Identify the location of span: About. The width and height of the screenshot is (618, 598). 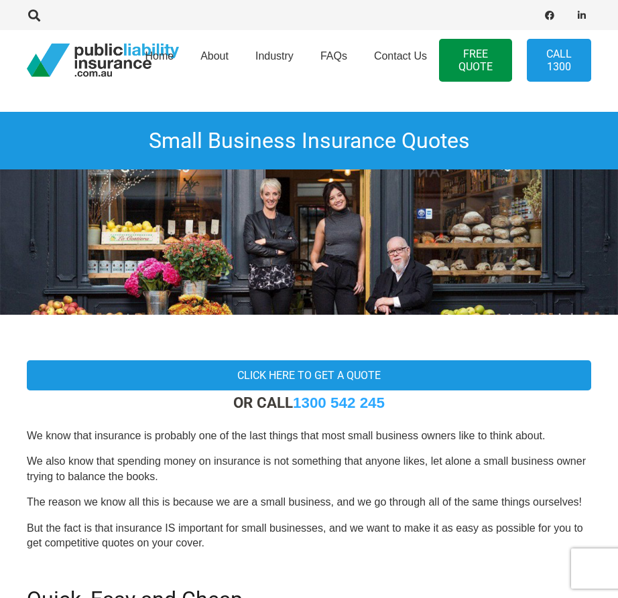
(214, 56).